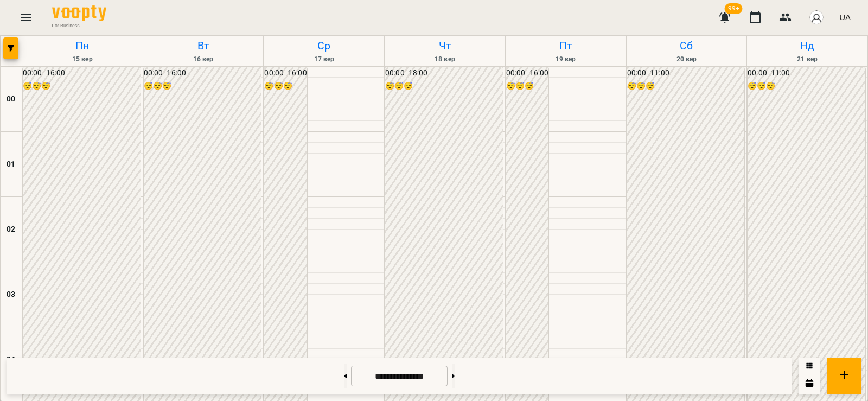 Image resolution: width=868 pixels, height=401 pixels. What do you see at coordinates (816, 18) in the screenshot?
I see `img: avatar_s.png` at bounding box center [816, 18].